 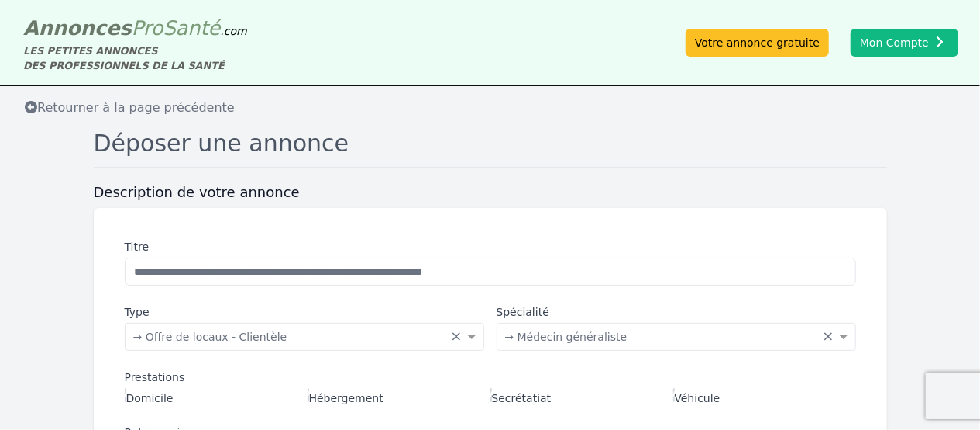 What do you see at coordinates (78, 28) in the screenshot?
I see `span: Annonces` at bounding box center [78, 28].